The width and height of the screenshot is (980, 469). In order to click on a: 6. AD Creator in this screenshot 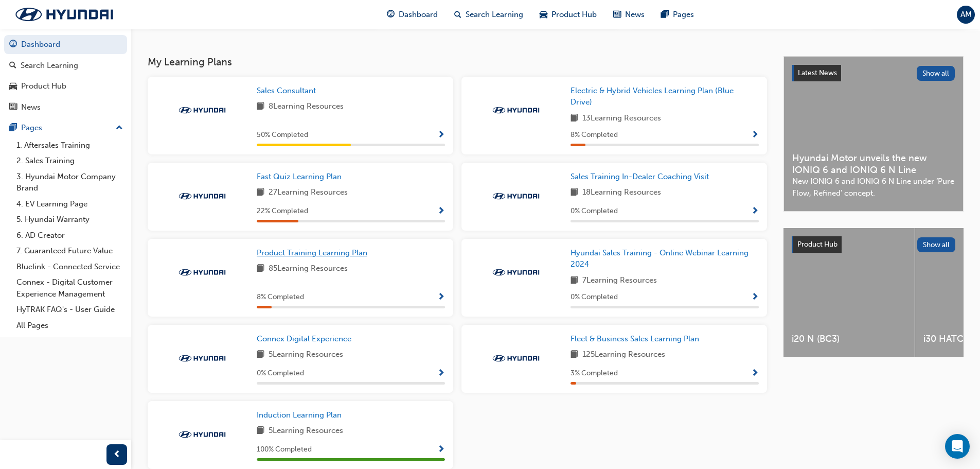, I will do `click(70, 235)`.